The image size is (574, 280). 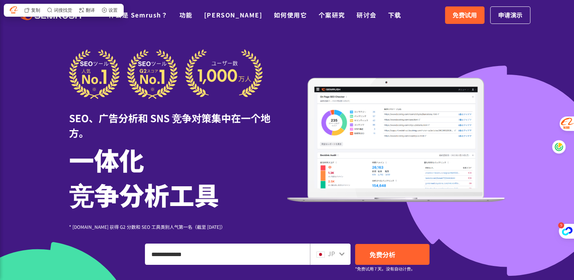 I want to click on span: 免费试用, so click(x=465, y=15).